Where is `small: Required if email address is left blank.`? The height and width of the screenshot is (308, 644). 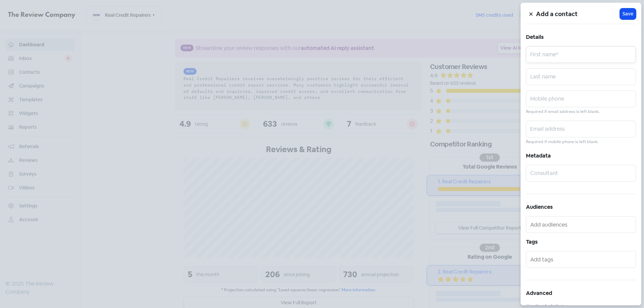 small: Required if email address is left blank. is located at coordinates (563, 112).